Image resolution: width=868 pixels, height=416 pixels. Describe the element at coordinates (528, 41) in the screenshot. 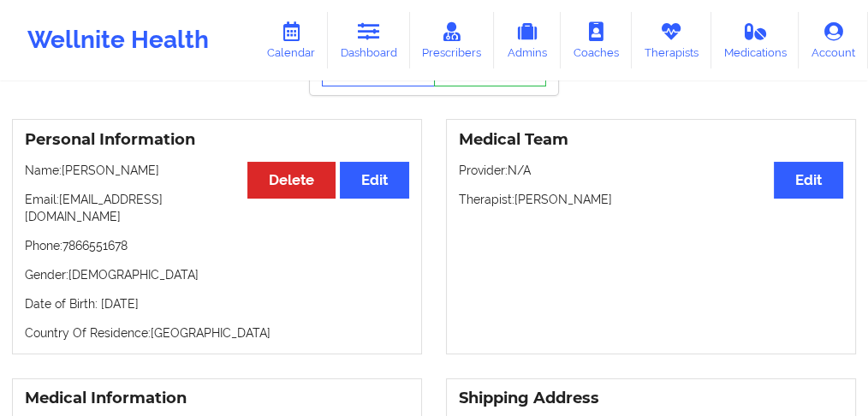

I see `a: Admins` at that location.